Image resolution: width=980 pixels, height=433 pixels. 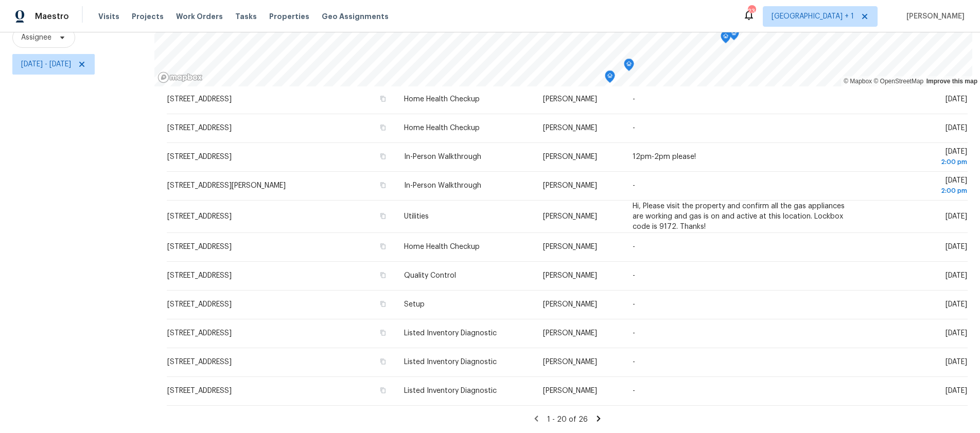 What do you see at coordinates (430, 276) in the screenshot?
I see `span: Quality Control` at bounding box center [430, 276].